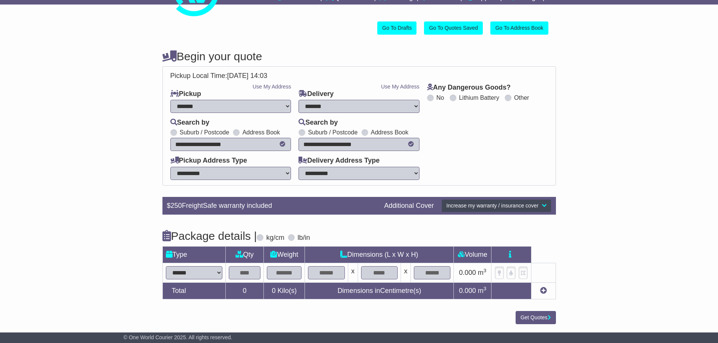 The height and width of the screenshot is (343, 718). I want to click on span: © One World Courier 2025. All rights reserved., so click(178, 338).